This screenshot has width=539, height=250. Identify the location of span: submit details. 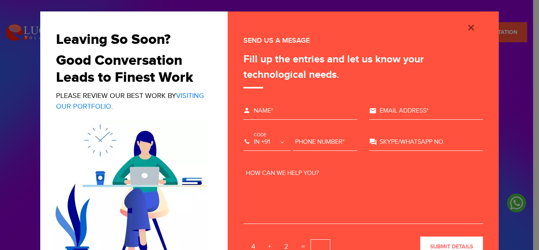
(451, 246).